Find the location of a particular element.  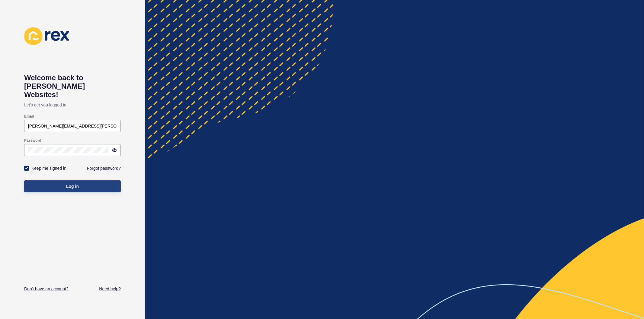

a: Need help? is located at coordinates (110, 289).